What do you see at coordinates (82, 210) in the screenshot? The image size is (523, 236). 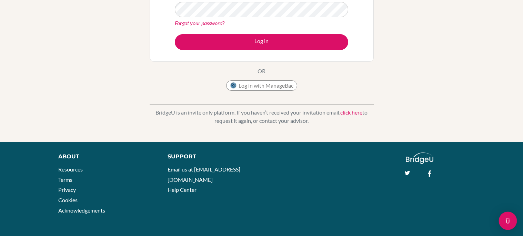 I see `a: Acknowledgements` at bounding box center [82, 210].